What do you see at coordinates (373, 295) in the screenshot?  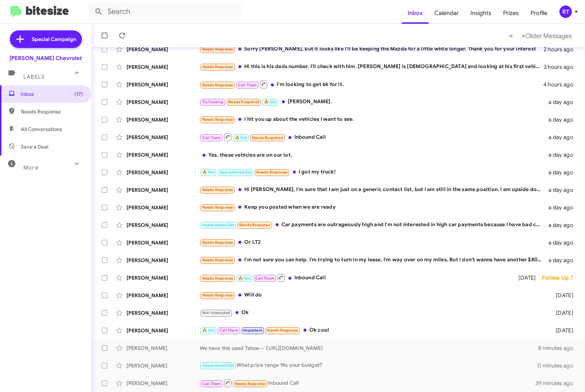 I see `div: Will do` at bounding box center [373, 295].